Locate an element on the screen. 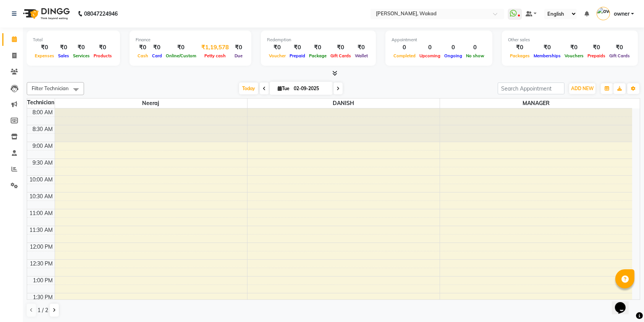  div: 10:00 AM is located at coordinates (41, 180).